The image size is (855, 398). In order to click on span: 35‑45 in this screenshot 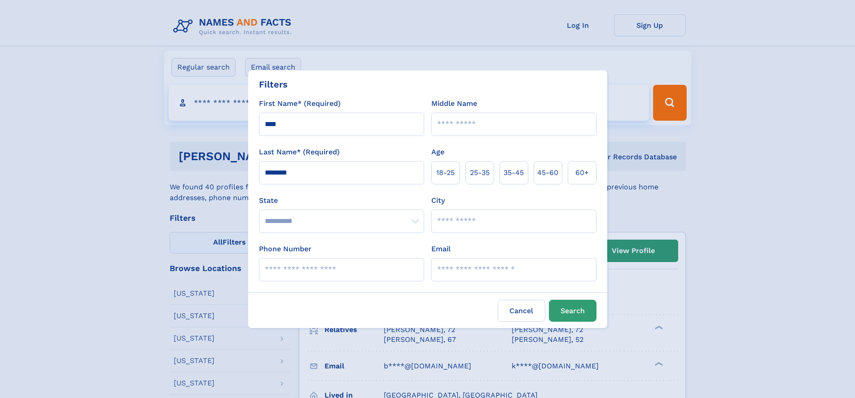, I will do `click(513, 173)`.